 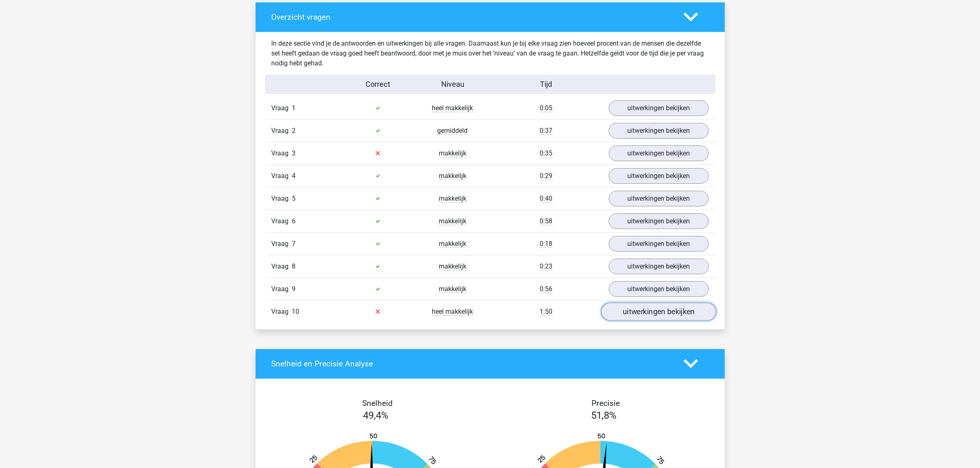 What do you see at coordinates (546, 221) in the screenshot?
I see `span: 0:58` at bounding box center [546, 221].